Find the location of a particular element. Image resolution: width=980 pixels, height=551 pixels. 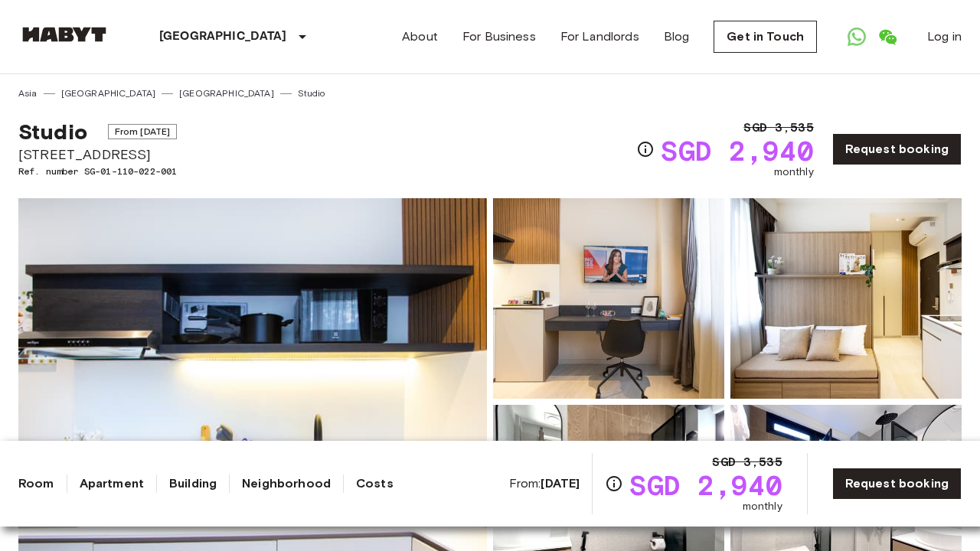

a: Studio is located at coordinates (312, 94).